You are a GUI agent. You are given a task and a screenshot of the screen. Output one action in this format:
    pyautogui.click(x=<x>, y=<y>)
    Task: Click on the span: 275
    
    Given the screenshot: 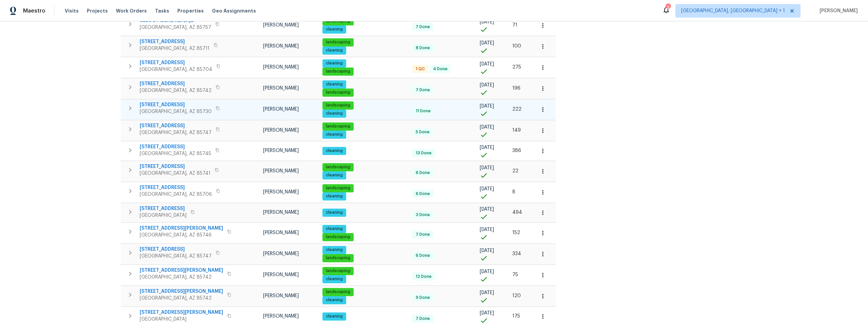 What is the action you would take?
    pyautogui.click(x=517, y=67)
    